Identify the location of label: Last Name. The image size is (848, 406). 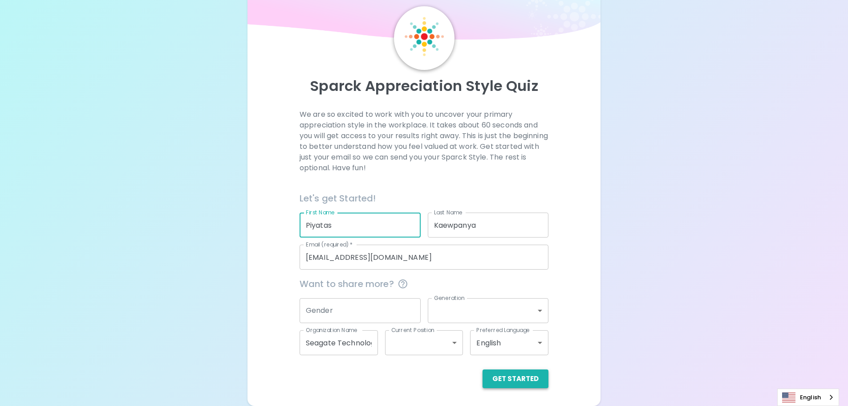
(448, 212).